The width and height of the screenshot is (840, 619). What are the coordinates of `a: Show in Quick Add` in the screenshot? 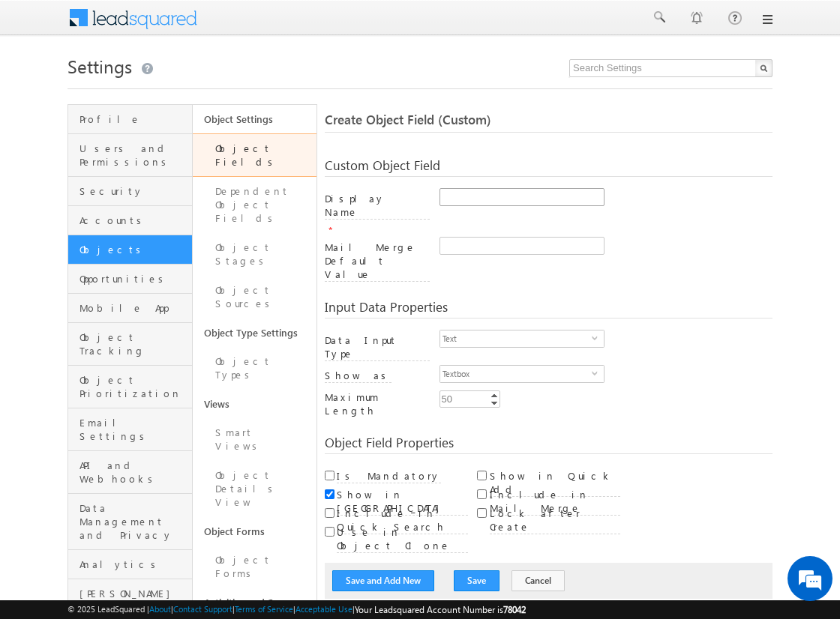 It's located at (555, 489).